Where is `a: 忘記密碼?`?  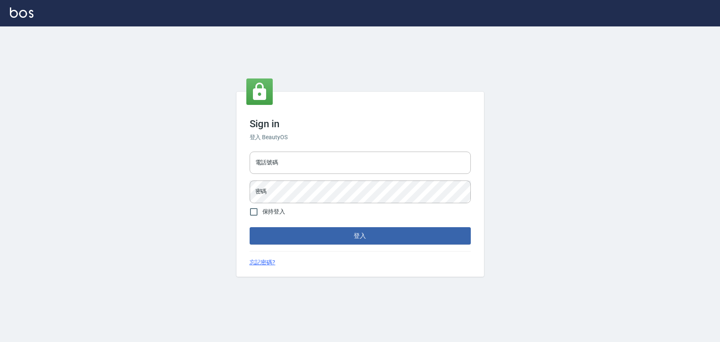 a: 忘記密碼? is located at coordinates (262, 262).